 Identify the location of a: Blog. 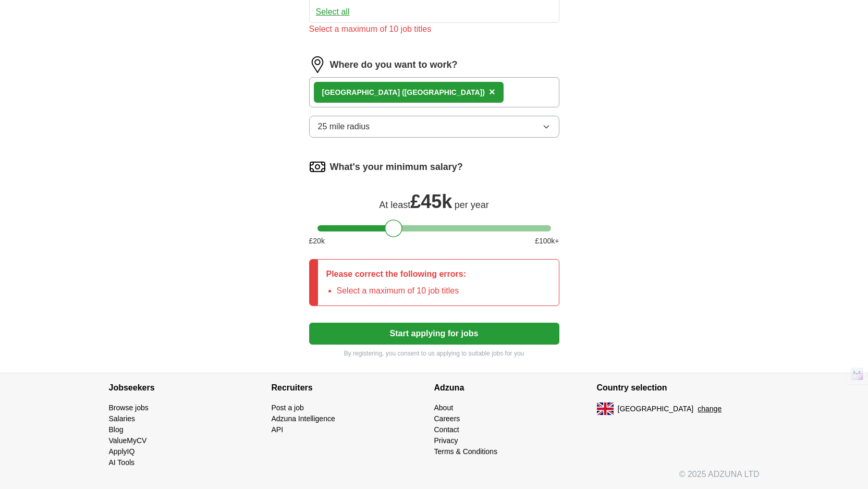
(116, 429).